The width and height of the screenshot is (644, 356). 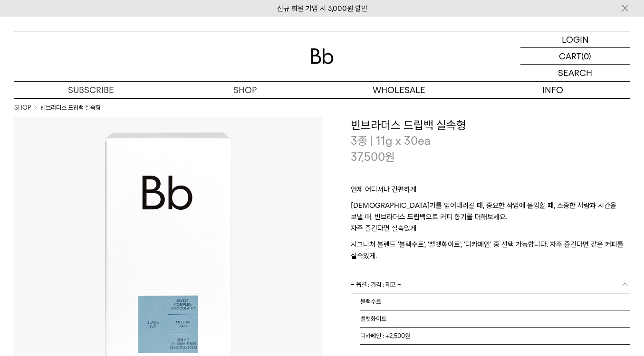 I want to click on p: SUBSCRIBE, so click(x=91, y=90).